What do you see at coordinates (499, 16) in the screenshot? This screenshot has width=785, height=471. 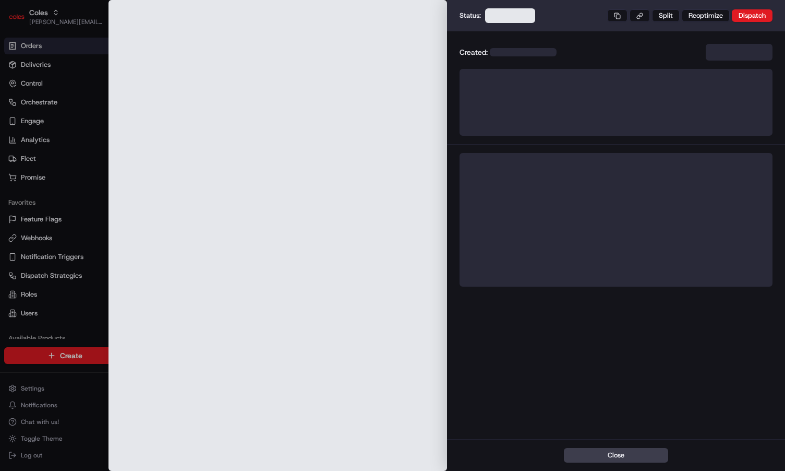 I see `div: Status:` at bounding box center [499, 16].